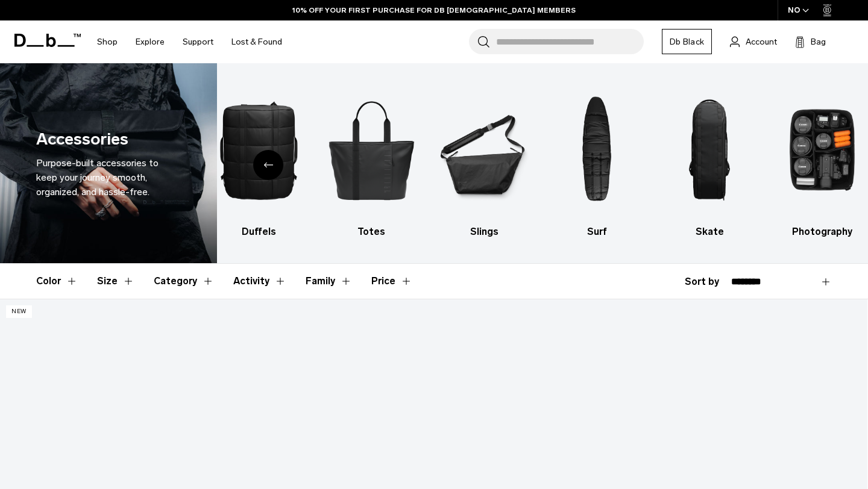 The height and width of the screenshot is (489, 868). Describe the element at coordinates (822, 232) in the screenshot. I see `h3: Photography` at that location.